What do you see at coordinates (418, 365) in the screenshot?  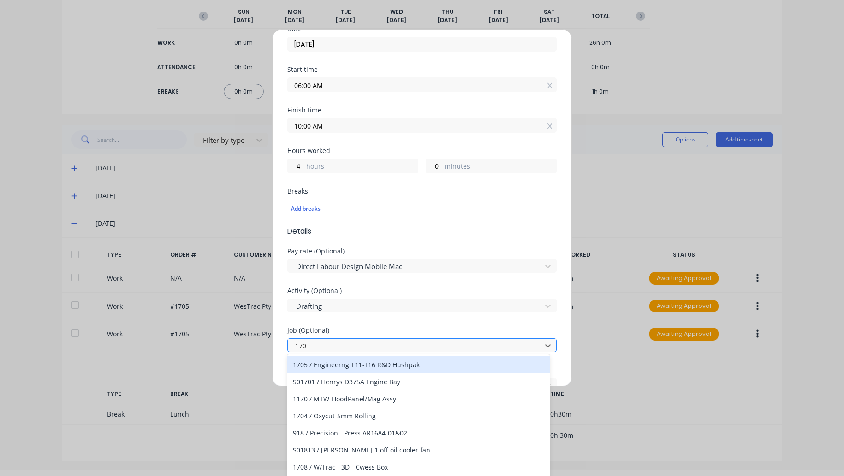 I see `div: 1705 / Engineerng T11-T16 R&D Hushpak` at bounding box center [418, 365].